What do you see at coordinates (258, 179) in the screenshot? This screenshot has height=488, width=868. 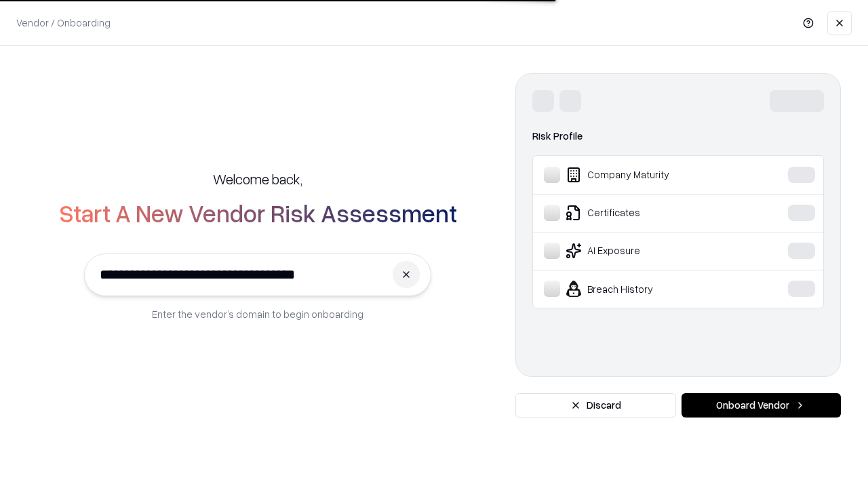 I see `h5: Welcome back,` at bounding box center [258, 179].